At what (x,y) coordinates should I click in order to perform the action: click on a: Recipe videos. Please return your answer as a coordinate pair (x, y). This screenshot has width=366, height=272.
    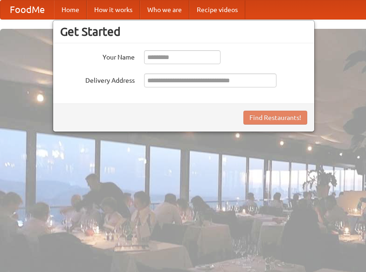
    Looking at the image, I should click on (217, 10).